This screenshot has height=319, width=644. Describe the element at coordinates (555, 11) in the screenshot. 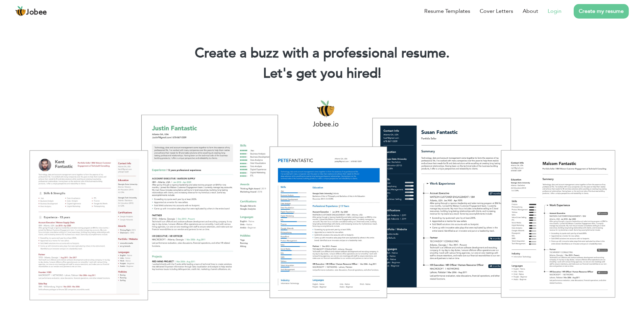

I see `a: Login` at that location.